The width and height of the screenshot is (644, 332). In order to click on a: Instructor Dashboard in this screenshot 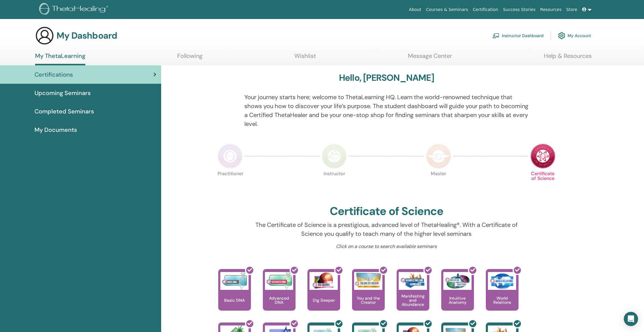, I will do `click(518, 36)`.